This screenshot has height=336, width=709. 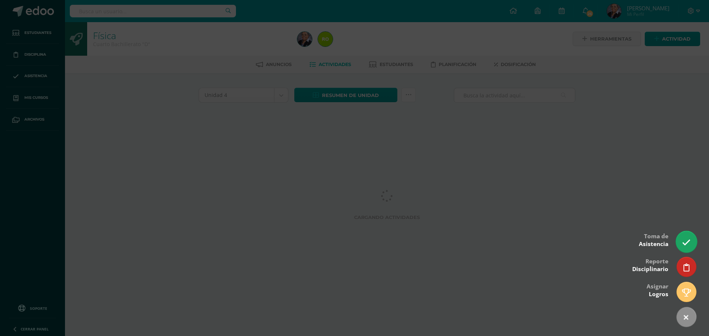 I want to click on span: Logros, so click(x=658, y=294).